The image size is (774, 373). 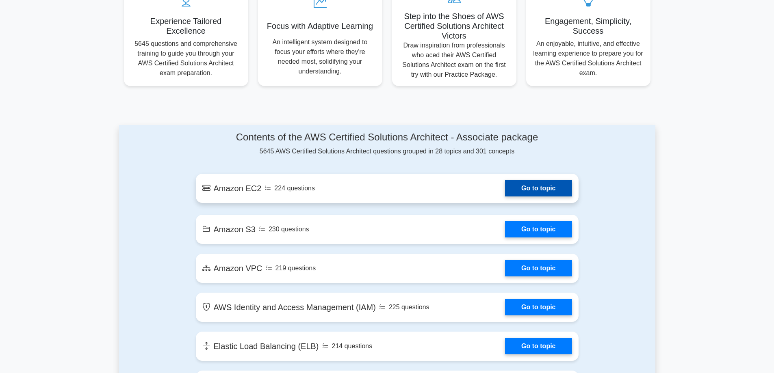 I want to click on h5: Focus with Adaptive Learning, so click(x=320, y=26).